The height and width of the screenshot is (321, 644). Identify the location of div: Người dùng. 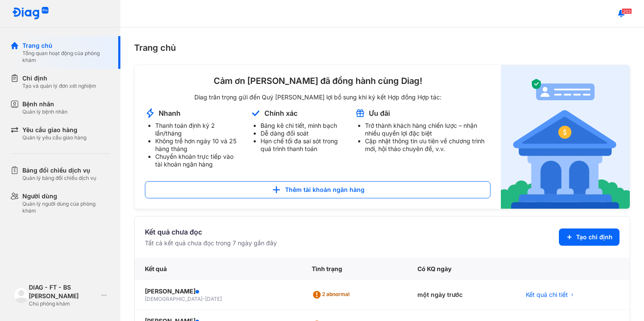
(66, 197).